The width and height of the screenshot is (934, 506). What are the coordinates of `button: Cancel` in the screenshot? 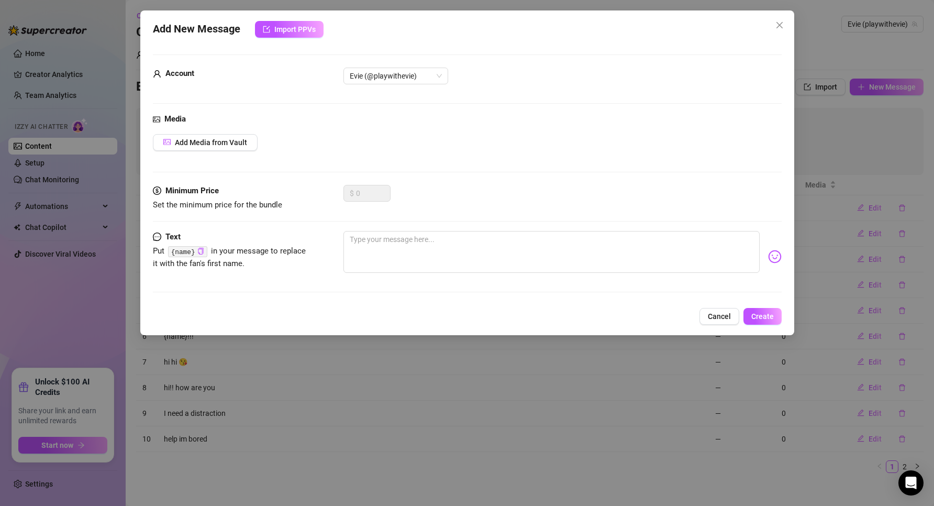 It's located at (719, 316).